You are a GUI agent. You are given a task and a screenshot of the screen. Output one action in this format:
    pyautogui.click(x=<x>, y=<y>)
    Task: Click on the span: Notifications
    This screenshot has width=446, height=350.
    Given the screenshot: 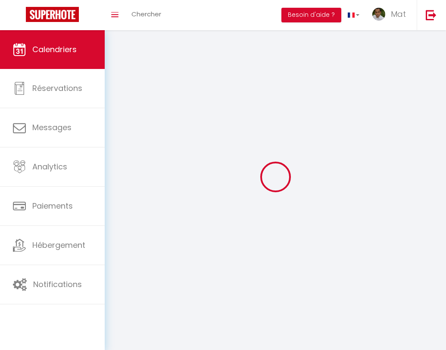 What is the action you would take?
    pyautogui.click(x=57, y=284)
    